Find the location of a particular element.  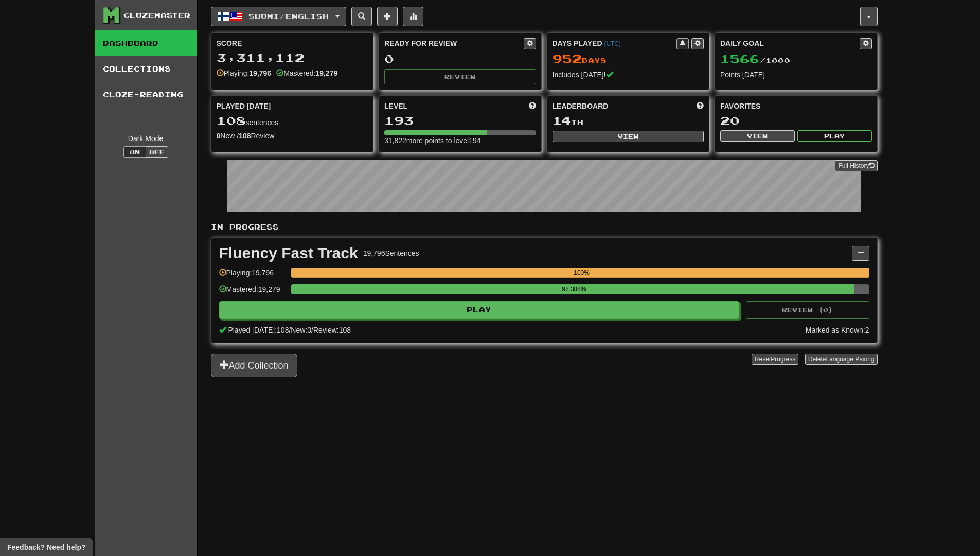

div: Day s is located at coordinates (629, 59).